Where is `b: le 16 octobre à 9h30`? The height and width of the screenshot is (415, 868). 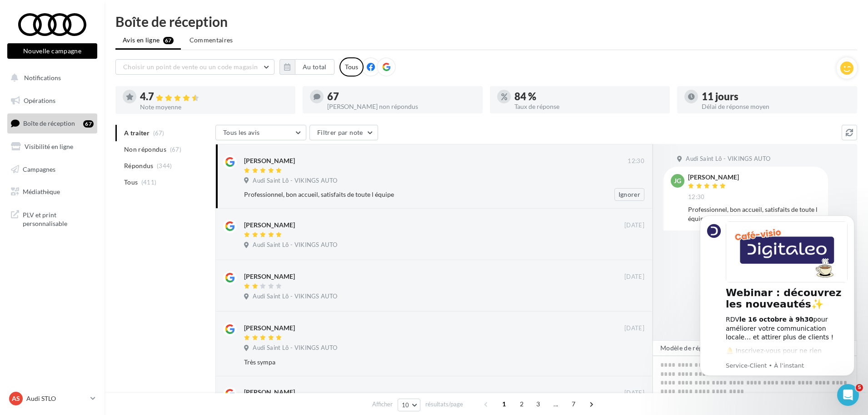
b: le 16 octobre à 9h30 is located at coordinates (90, 115).